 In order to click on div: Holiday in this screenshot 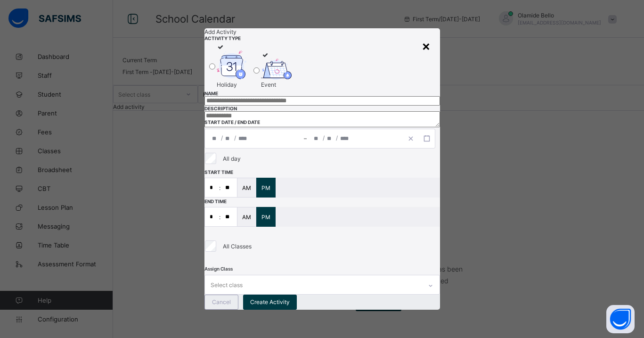, I will do `click(232, 85)`.